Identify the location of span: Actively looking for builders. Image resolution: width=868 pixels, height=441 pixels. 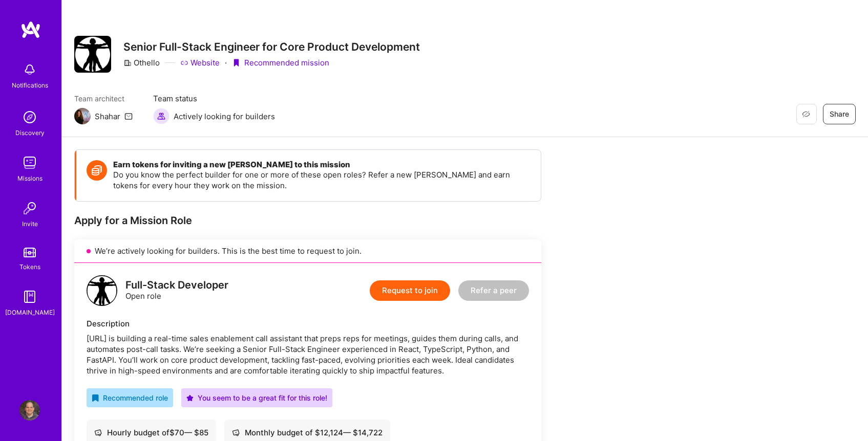
(224, 116).